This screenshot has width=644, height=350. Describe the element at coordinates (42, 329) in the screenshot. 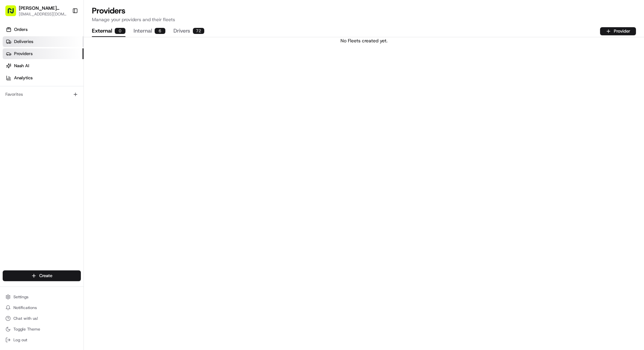

I see `button: Toggle Theme` at that location.